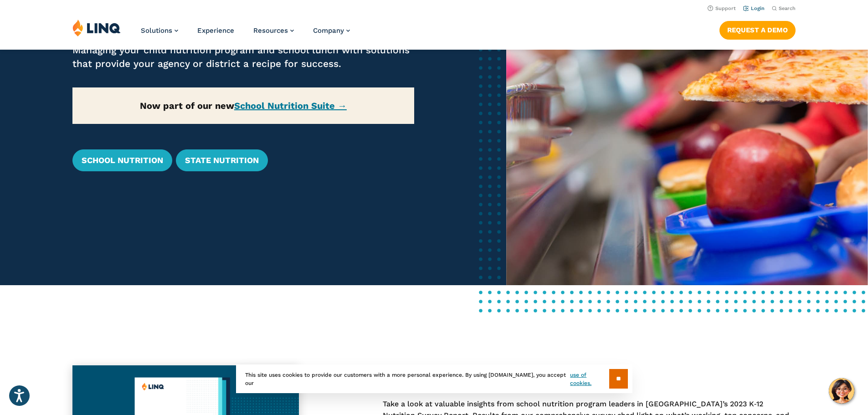 This screenshot has width=868, height=415. I want to click on a: Experience, so click(215, 31).